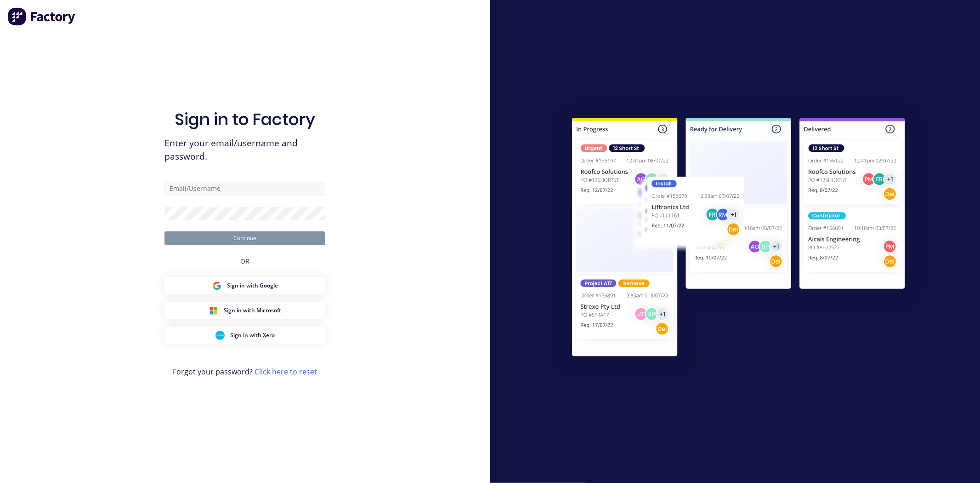 This screenshot has height=483, width=980. Describe the element at coordinates (245, 189) in the screenshot. I see `input: Email/Username` at that location.